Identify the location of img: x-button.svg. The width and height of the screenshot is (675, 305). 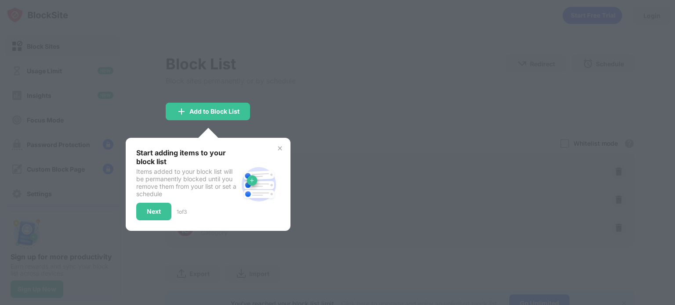
(280, 149).